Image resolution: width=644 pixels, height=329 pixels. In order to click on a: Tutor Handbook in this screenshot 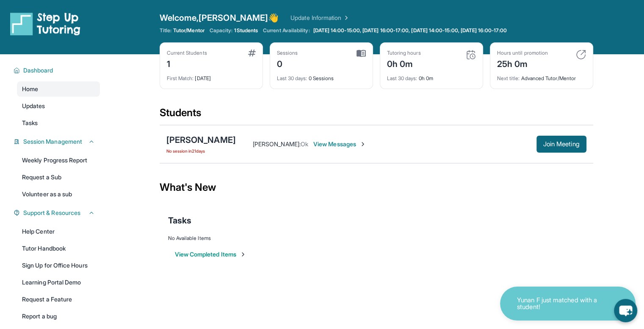, I will do `click(58, 249)`.